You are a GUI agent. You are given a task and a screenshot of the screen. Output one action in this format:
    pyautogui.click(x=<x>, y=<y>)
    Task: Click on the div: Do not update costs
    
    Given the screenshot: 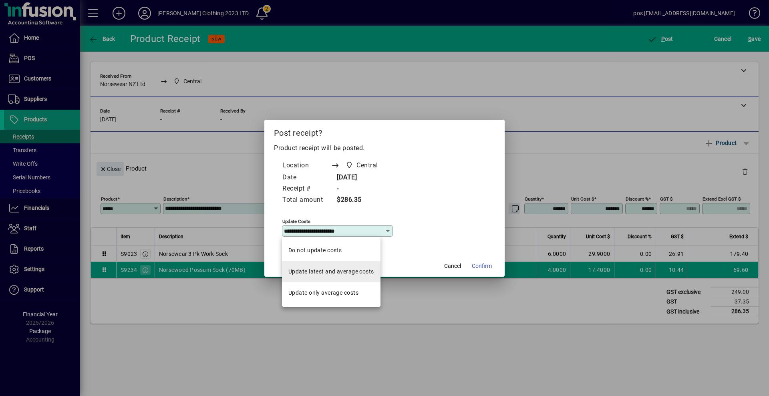 What is the action you would take?
    pyautogui.click(x=315, y=250)
    